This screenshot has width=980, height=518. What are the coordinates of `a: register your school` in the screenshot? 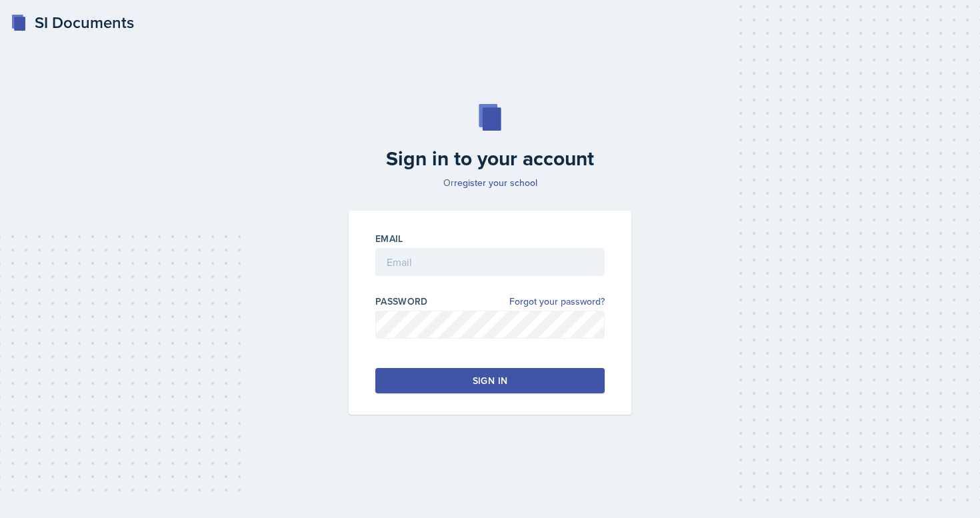 It's located at (495, 183).